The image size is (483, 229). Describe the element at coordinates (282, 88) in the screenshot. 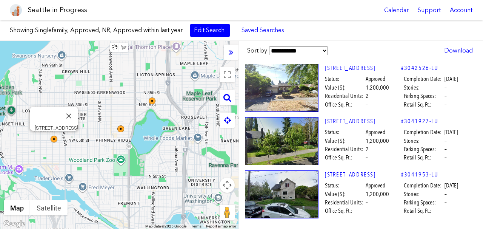

I see `img: 8037_WALLINGFORD_AVE_N_SEATTLE.jpg` at that location.